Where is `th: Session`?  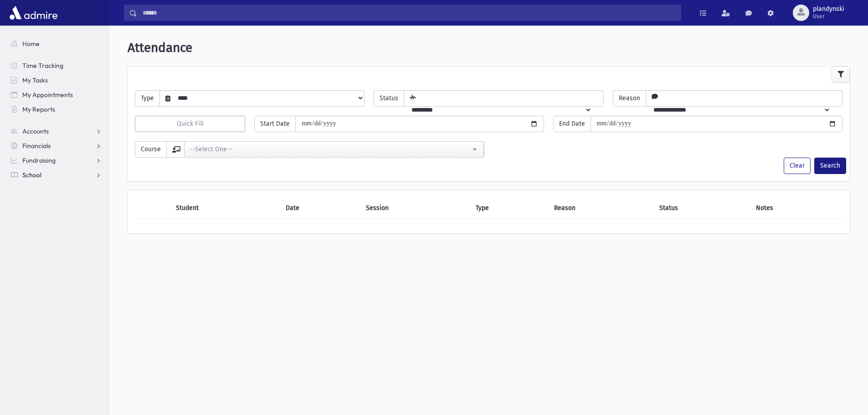 th: Session is located at coordinates (415, 208).